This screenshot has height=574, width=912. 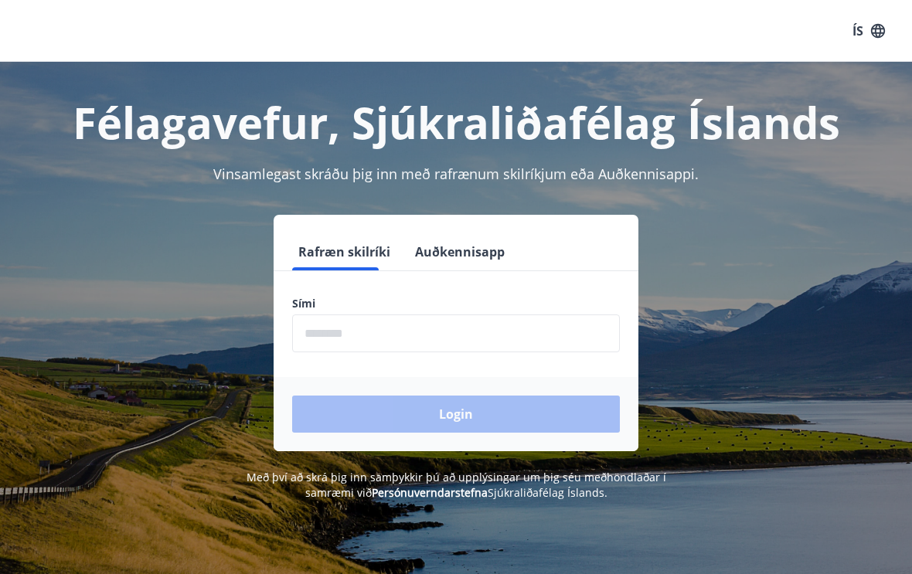 What do you see at coordinates (430, 492) in the screenshot?
I see `a: Persónuverndarstefna` at bounding box center [430, 492].